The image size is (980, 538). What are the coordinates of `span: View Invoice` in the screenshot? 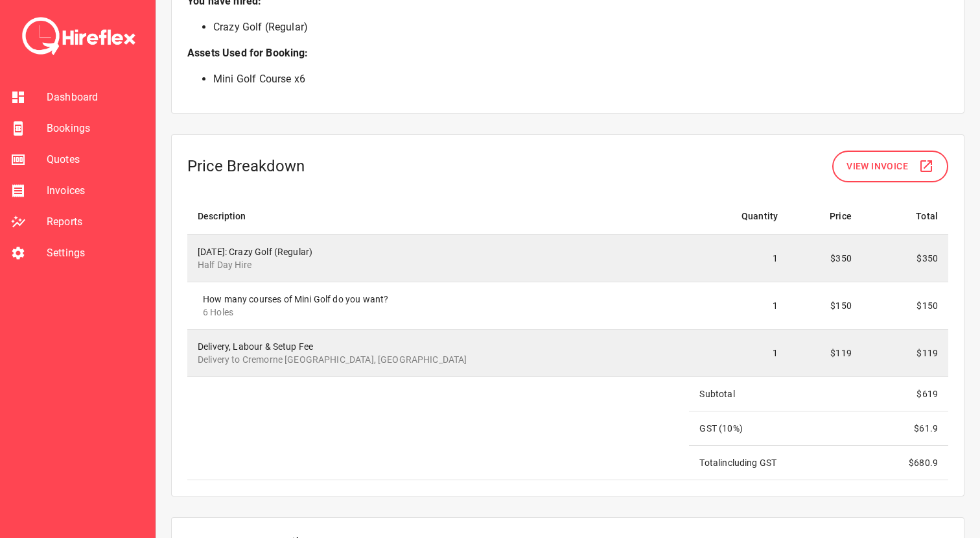 It's located at (876, 166).